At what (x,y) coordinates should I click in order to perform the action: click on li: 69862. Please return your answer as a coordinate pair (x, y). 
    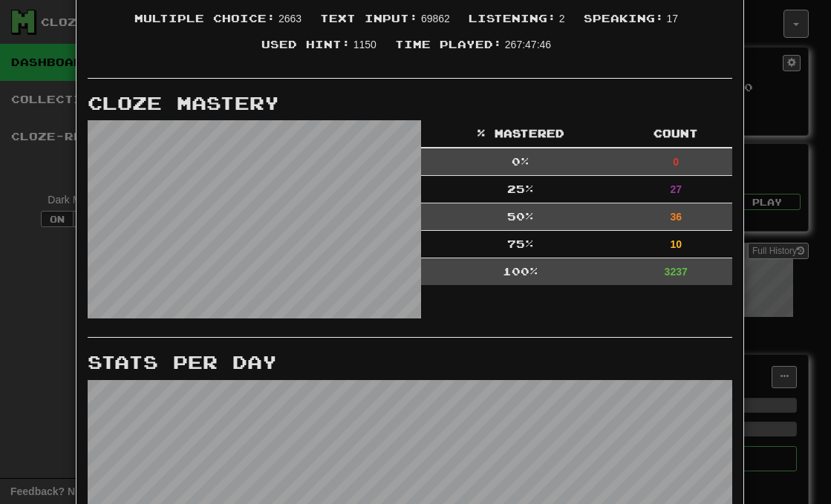
    Looking at the image, I should click on (387, 24).